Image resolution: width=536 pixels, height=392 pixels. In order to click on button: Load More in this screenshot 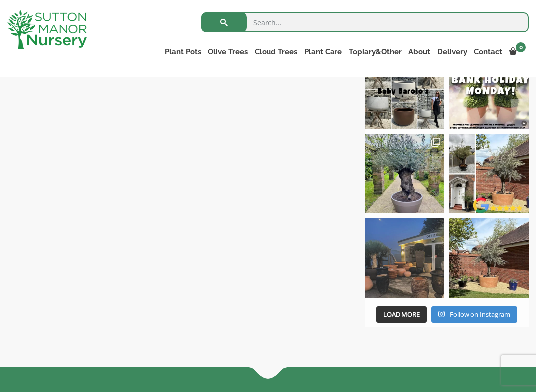, I will do `click(401, 315)`.